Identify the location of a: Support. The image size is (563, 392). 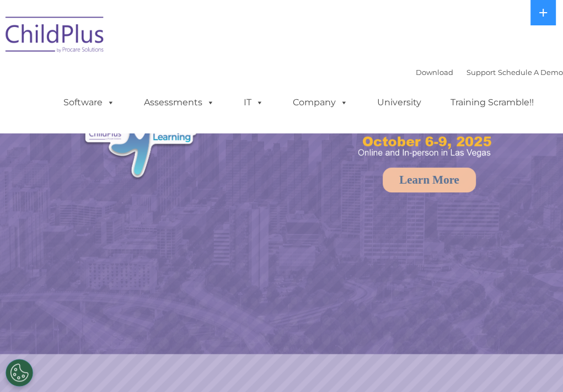
(481, 72).